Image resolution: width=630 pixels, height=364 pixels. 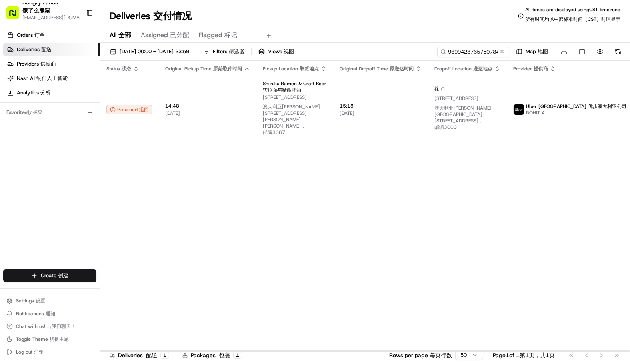 What do you see at coordinates (63, 275) in the screenshot?
I see `span: 创建` at bounding box center [63, 275].